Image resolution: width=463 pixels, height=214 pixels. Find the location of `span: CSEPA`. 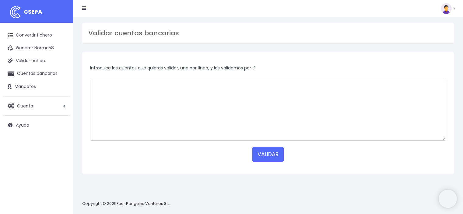

span: CSEPA is located at coordinates (33, 12).